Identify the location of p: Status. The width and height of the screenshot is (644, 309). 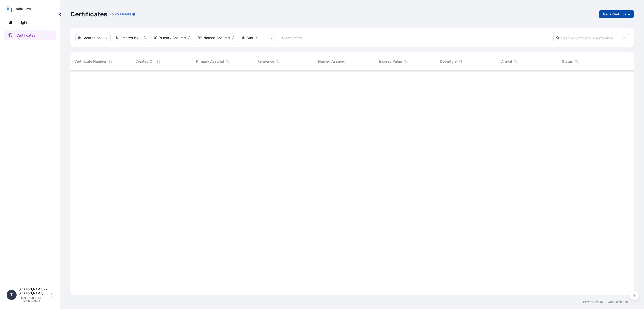
(252, 38).